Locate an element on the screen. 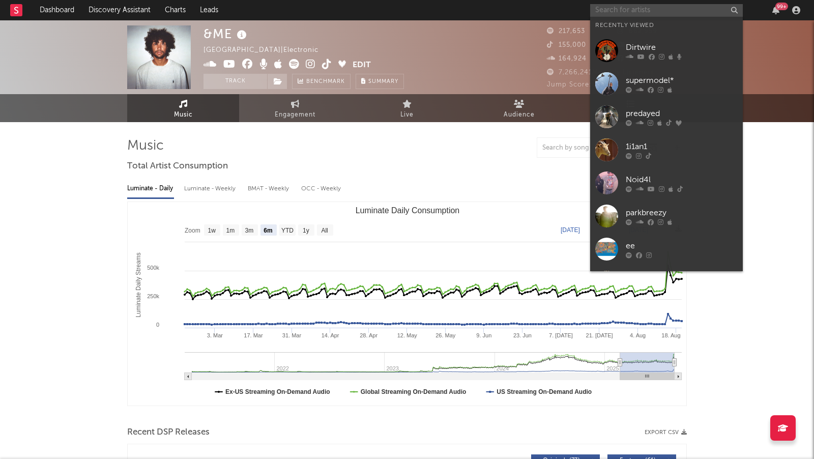 This screenshot has height=459, width=814. text: 28. Apr is located at coordinates (368, 335).